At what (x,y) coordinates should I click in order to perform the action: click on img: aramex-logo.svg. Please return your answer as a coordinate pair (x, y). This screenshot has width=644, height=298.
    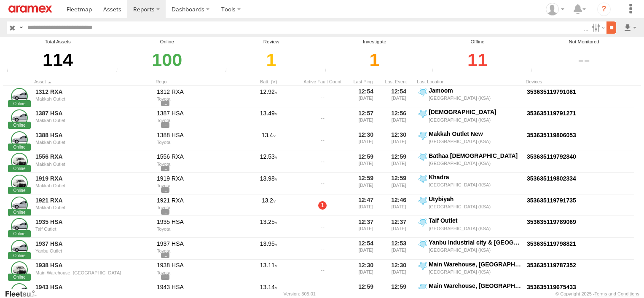
    Looking at the image, I should click on (30, 9).